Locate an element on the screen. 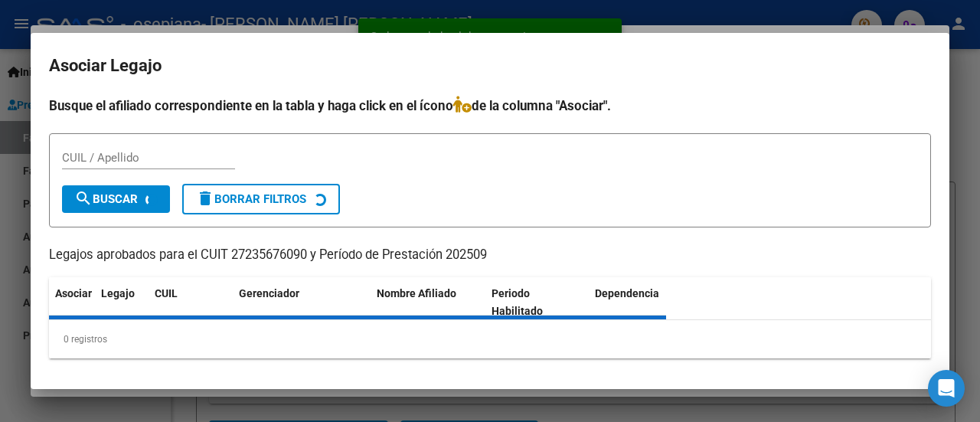 The image size is (980, 422). span: Asociar is located at coordinates (74, 293).